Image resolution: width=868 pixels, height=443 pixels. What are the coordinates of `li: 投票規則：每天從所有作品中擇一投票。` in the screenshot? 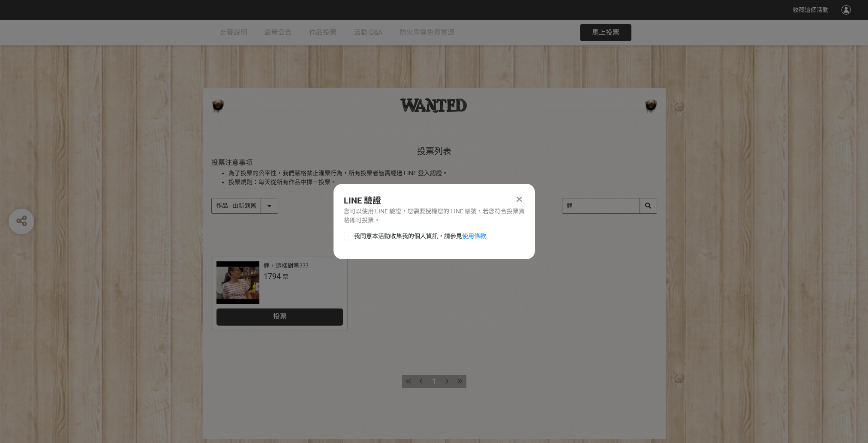 It's located at (443, 182).